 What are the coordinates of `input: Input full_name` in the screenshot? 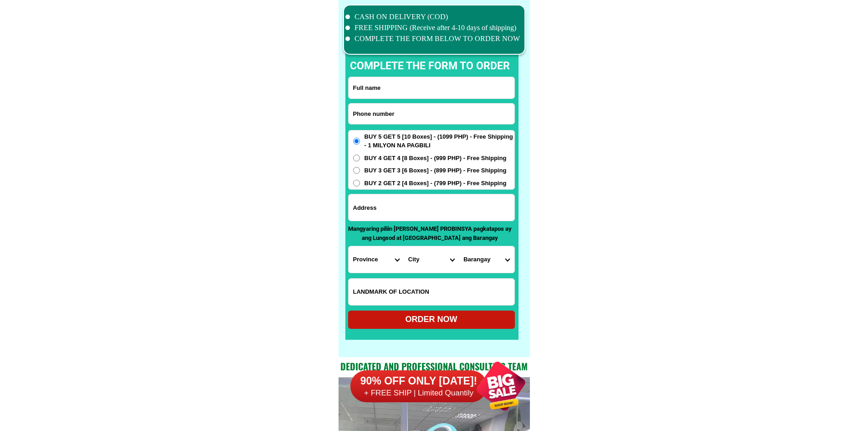 It's located at (431, 87).